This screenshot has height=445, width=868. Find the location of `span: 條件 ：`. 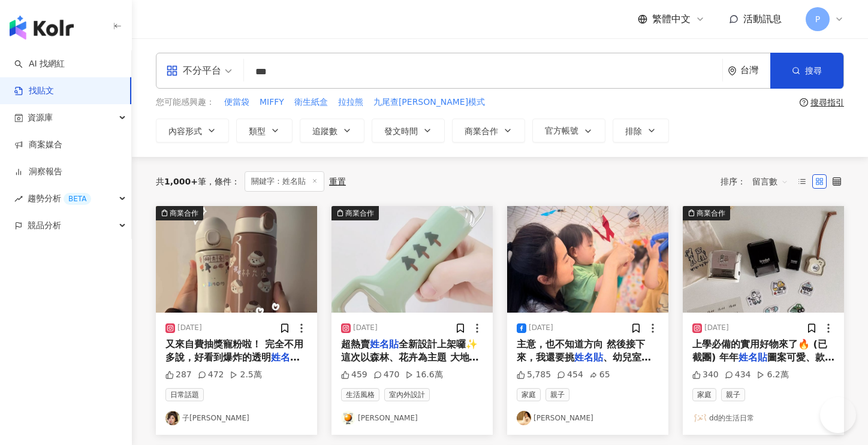

span: 條件 ： is located at coordinates (223, 181).